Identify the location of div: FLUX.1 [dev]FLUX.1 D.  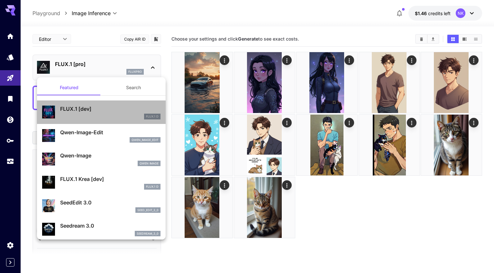
(101, 112).